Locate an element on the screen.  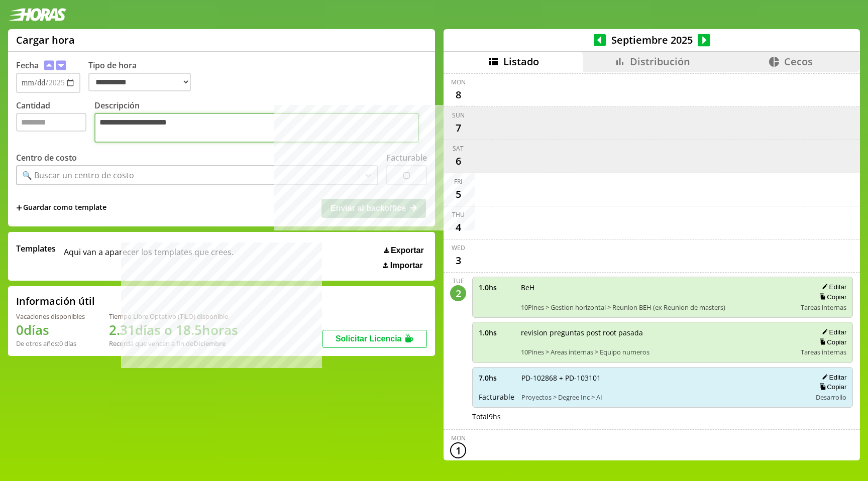
span: Exportar is located at coordinates (408, 250).